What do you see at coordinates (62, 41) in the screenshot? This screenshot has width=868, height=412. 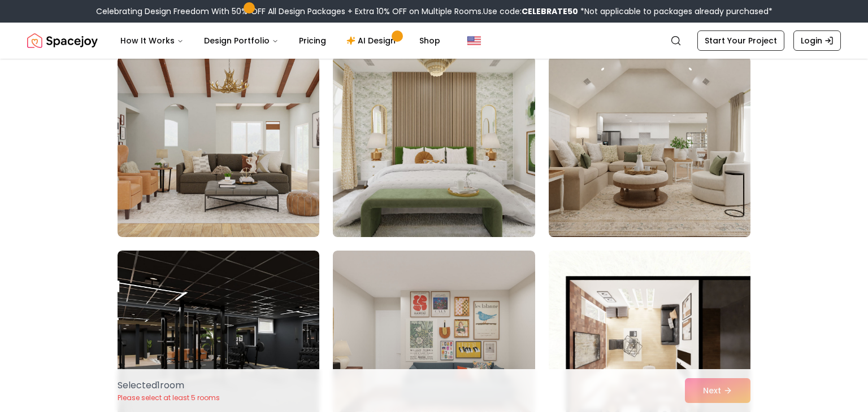 I see `img: Spacejoy Logo` at bounding box center [62, 41].